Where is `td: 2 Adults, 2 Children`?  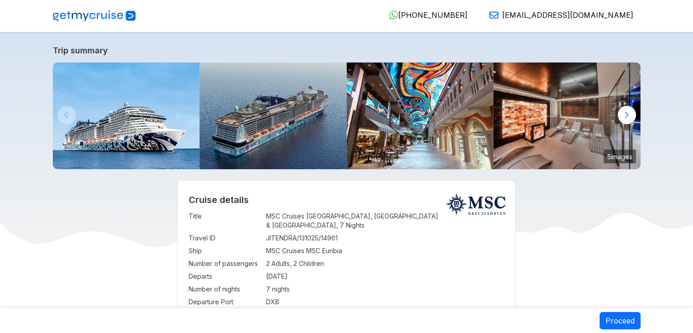 td: 2 Adults, 2 Children is located at coordinates (385, 263).